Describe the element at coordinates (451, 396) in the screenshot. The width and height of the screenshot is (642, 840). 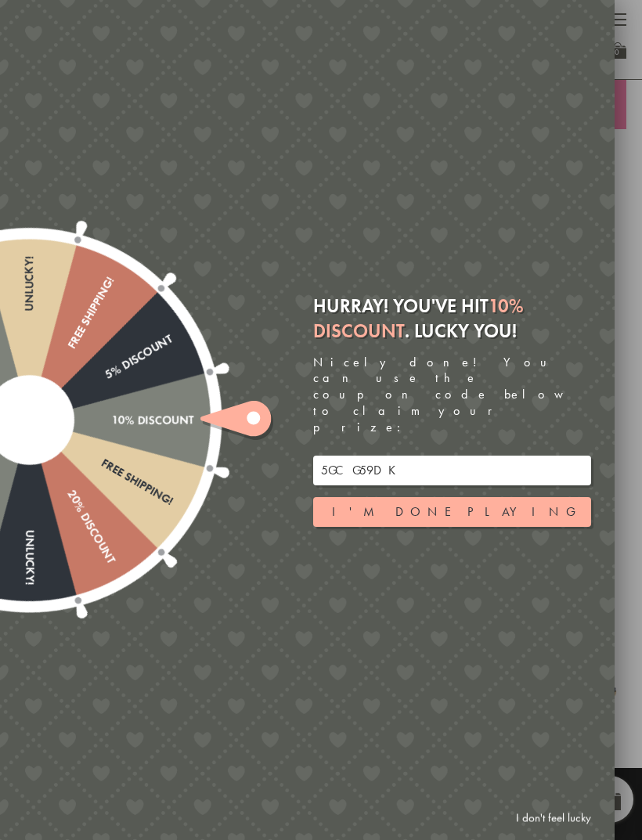
I see `div: Nicely done! You can use the coupon code below to claim your prize:` at that location.